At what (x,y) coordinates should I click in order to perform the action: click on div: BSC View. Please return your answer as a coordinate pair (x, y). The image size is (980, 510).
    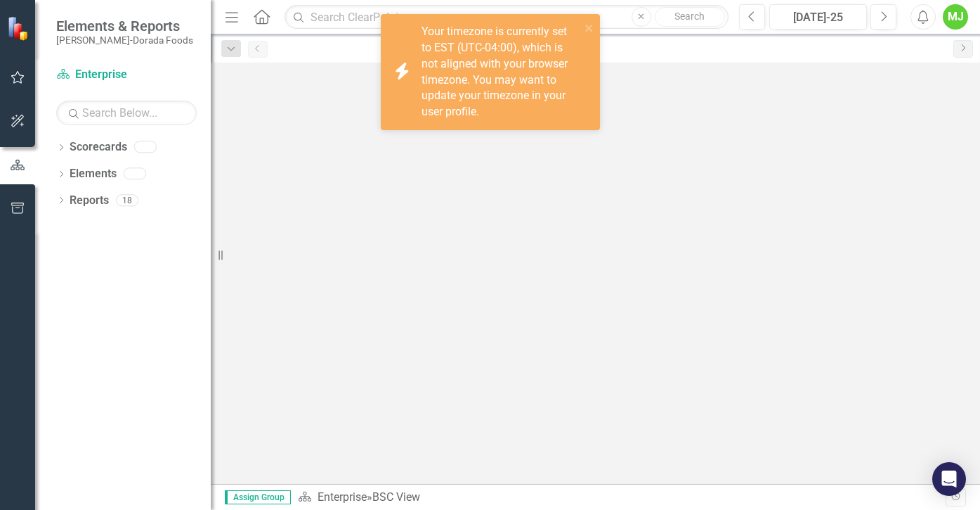
    Looking at the image, I should click on (396, 497).